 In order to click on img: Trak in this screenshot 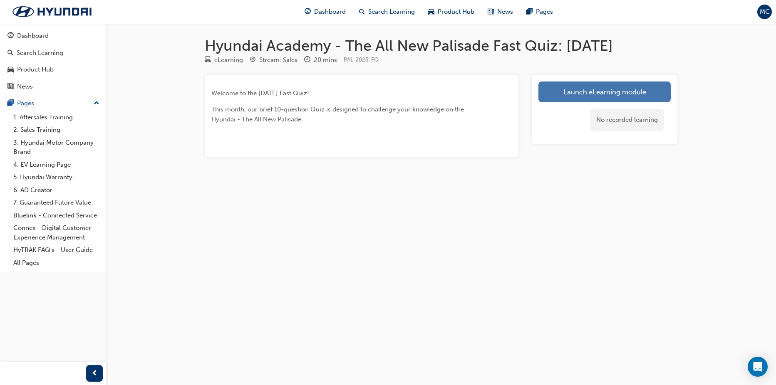, I will do `click(52, 12)`.